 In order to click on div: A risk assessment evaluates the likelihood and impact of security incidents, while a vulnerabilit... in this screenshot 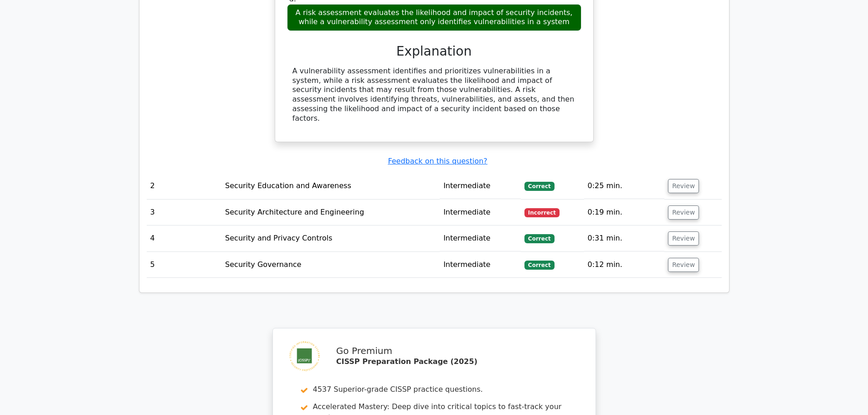, I will do `click(434, 18)`.